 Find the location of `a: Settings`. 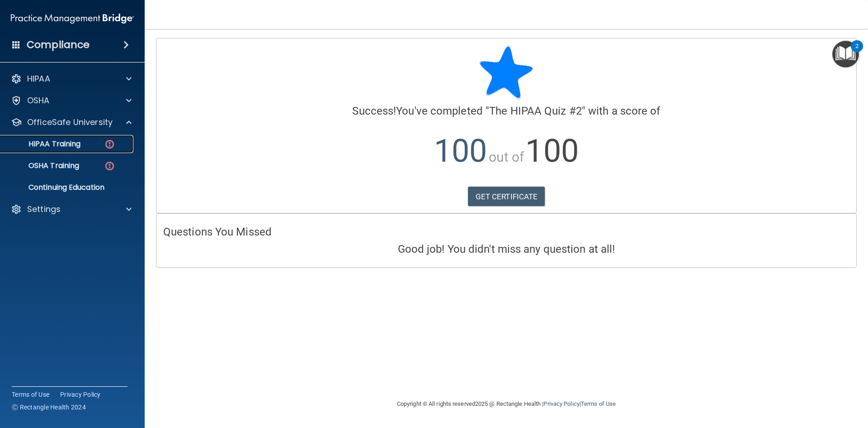

a: Settings is located at coordinates (71, 209).